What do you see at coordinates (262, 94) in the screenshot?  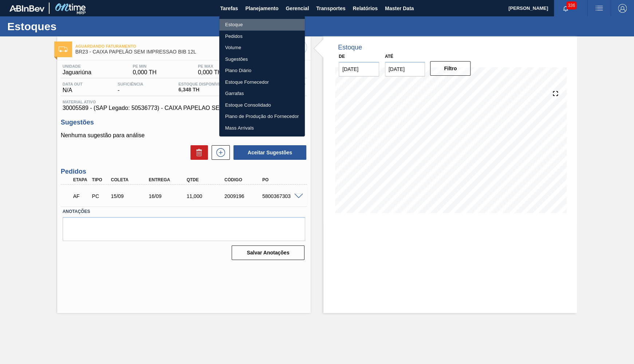 I see `li: Garrafas` at bounding box center [262, 94].